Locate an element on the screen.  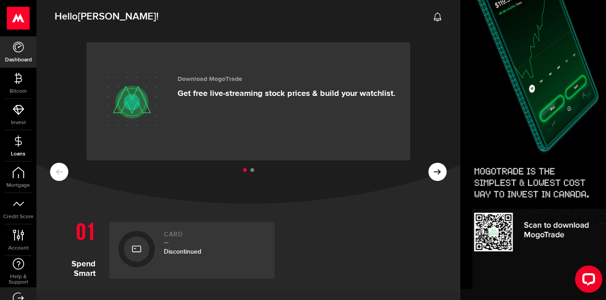
h2: Card is located at coordinates (214, 237).